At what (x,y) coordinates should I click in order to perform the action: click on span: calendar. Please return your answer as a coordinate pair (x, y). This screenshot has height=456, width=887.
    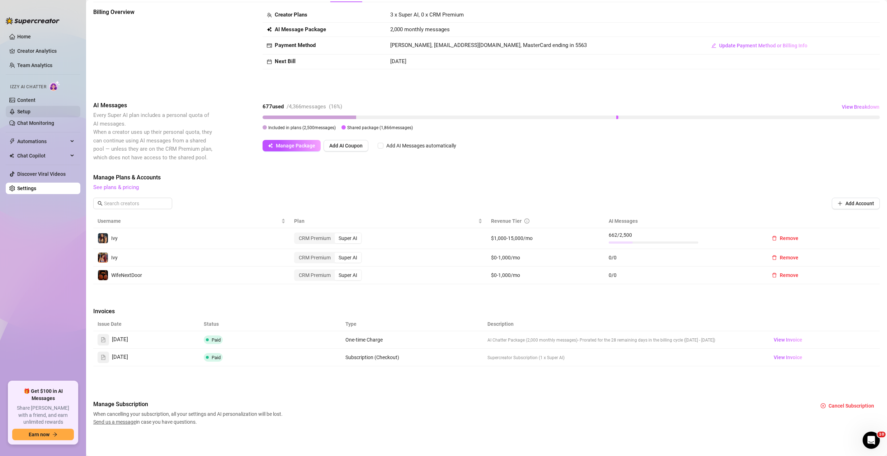
    Looking at the image, I should click on (269, 62).